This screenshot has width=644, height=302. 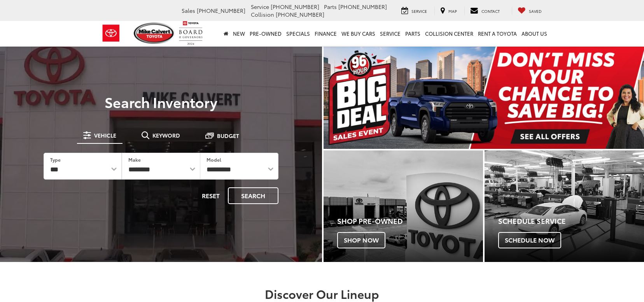 What do you see at coordinates (253, 196) in the screenshot?
I see `button: Search` at bounding box center [253, 196].